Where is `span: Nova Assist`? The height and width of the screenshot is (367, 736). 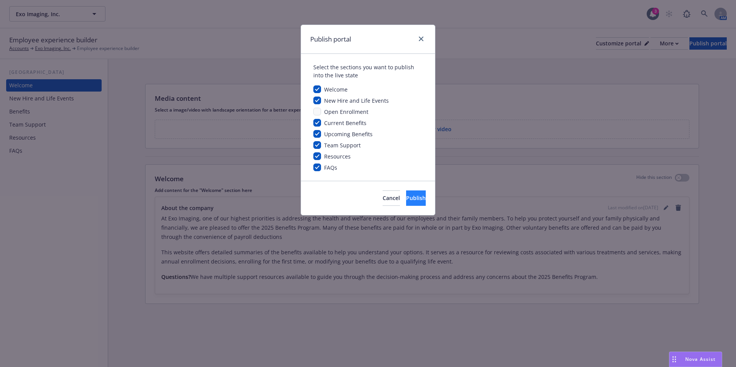 span: Nova Assist is located at coordinates (700, 359).